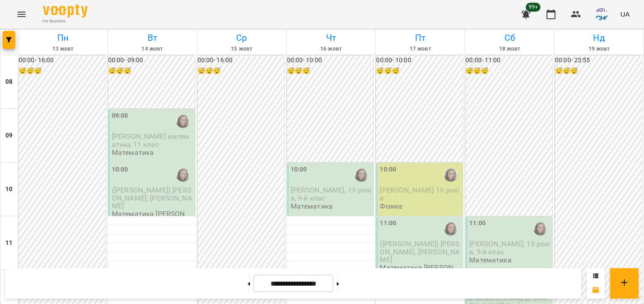  I want to click on img: 44498c49d9c98a00586a399c9b723a73.png, so click(602, 15).